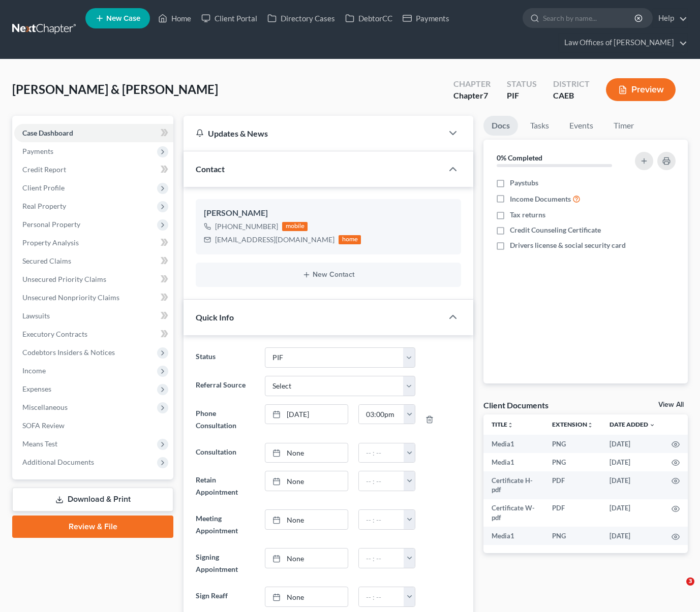 The height and width of the screenshot is (612, 700). Describe the element at coordinates (524, 183) in the screenshot. I see `span: Paystubs` at that location.